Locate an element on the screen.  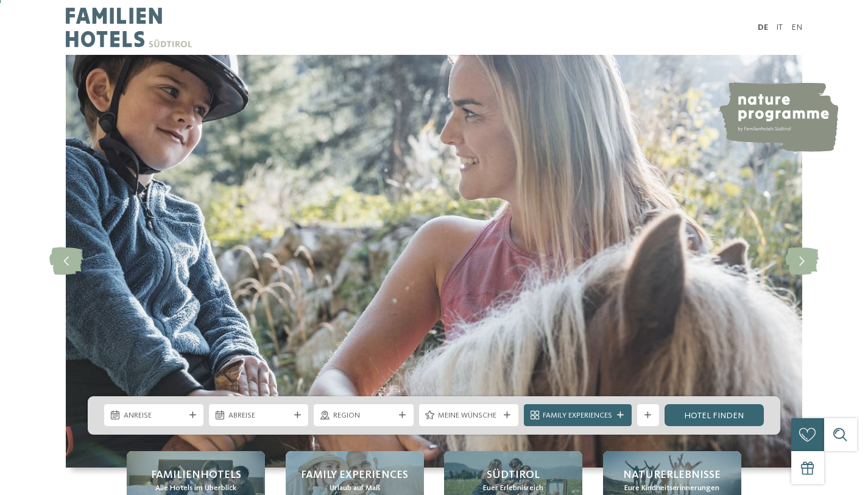
span: Meine Wünsche is located at coordinates (468, 416).